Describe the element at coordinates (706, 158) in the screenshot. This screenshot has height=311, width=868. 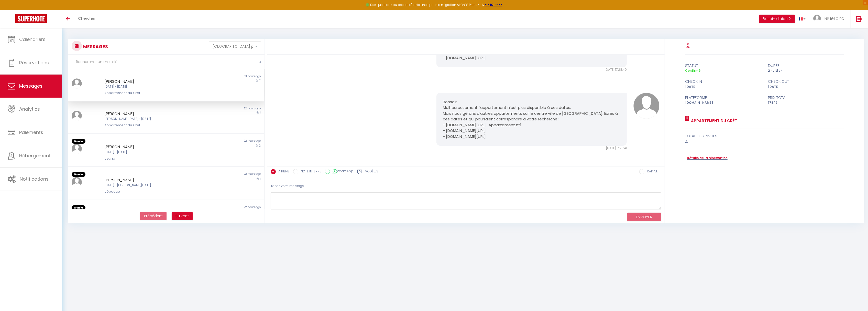
I see `a: Détails de la réservation` at that location.